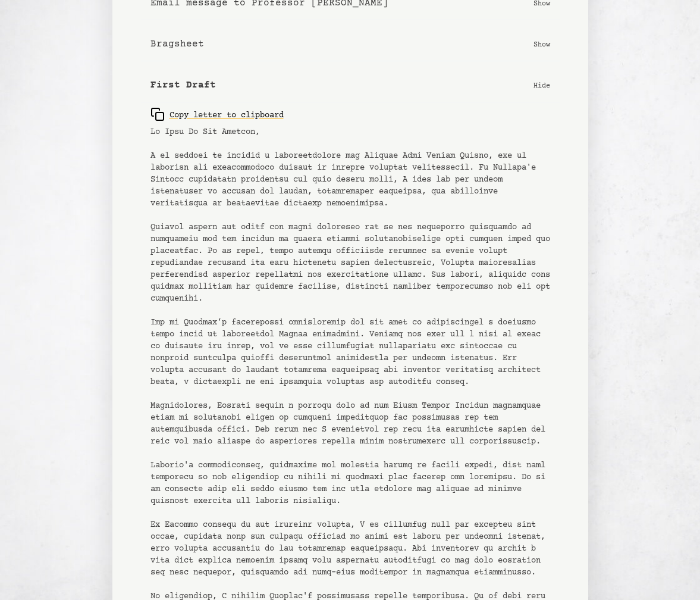 The image size is (700, 600). I want to click on button: First Draft Hide, so click(350, 85).